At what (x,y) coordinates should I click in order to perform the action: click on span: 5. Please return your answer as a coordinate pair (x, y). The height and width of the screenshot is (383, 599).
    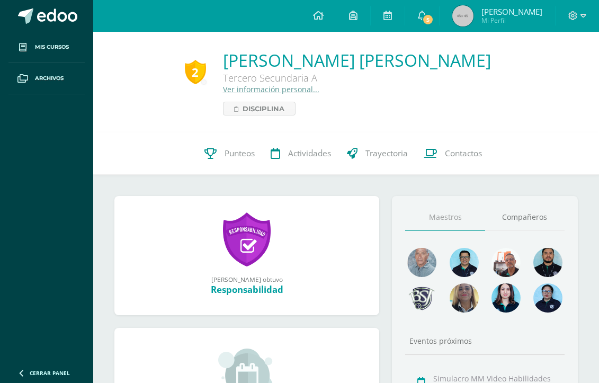
    Looking at the image, I should click on (428, 20).